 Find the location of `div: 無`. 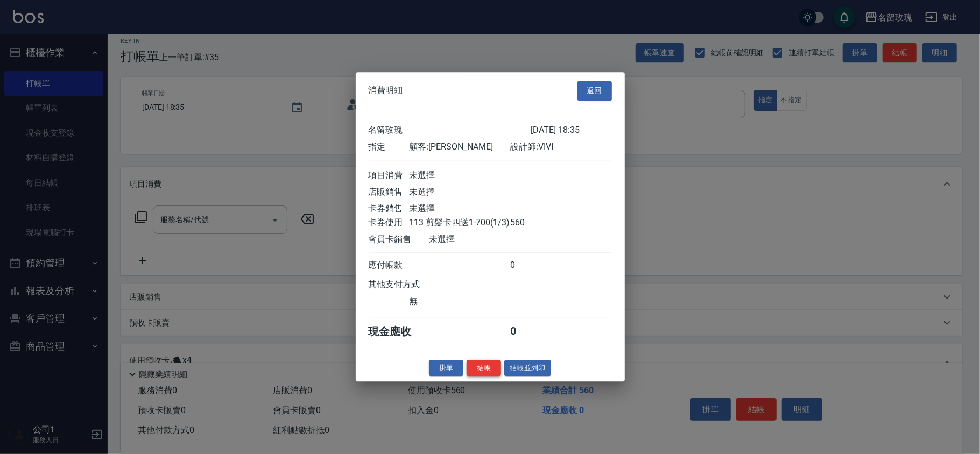

div: 無 is located at coordinates (459, 301).